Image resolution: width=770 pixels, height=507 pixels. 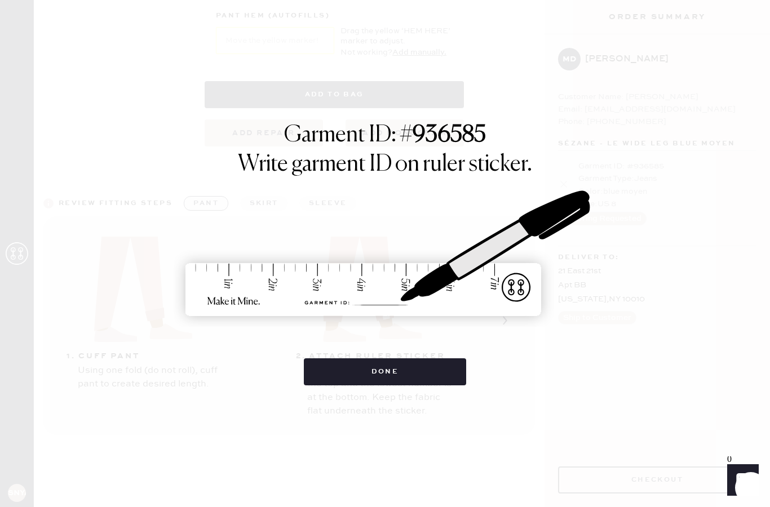 What do you see at coordinates (449, 135) in the screenshot?
I see `strong: 936585` at bounding box center [449, 135].